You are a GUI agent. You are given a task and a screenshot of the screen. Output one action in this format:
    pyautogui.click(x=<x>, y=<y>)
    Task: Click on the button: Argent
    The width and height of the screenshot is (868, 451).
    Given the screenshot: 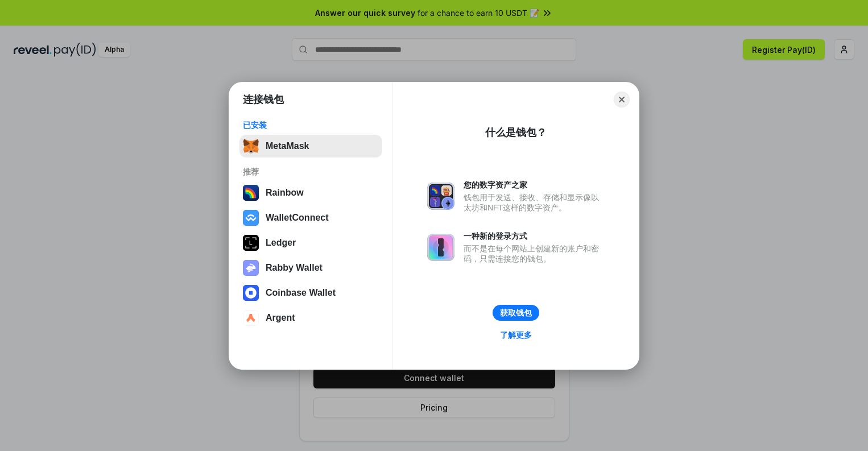 What is the action you would take?
    pyautogui.click(x=310, y=318)
    